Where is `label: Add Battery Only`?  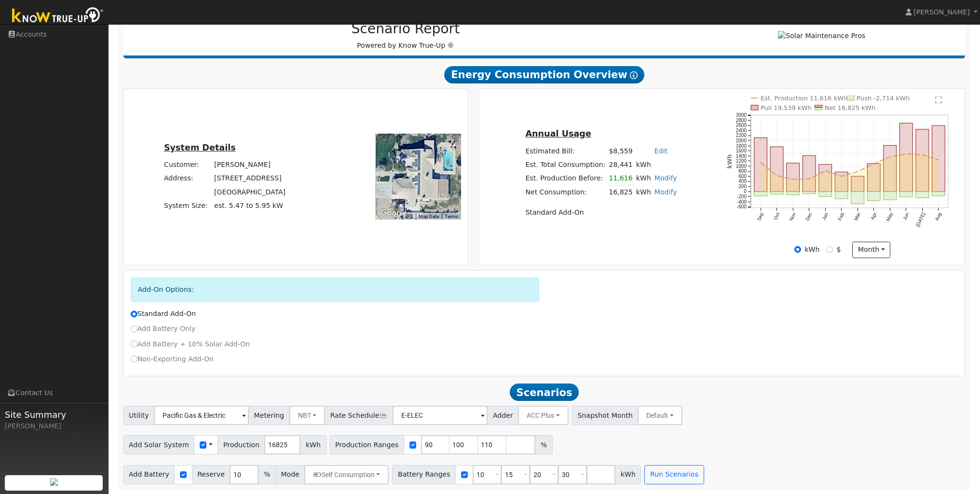 label: Add Battery Only is located at coordinates (163, 328).